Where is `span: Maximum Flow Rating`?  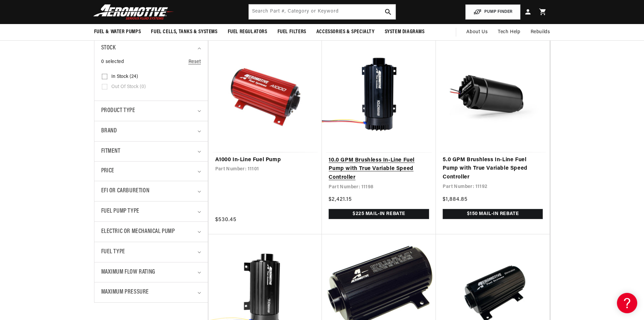 span: Maximum Flow Rating is located at coordinates (128, 272).